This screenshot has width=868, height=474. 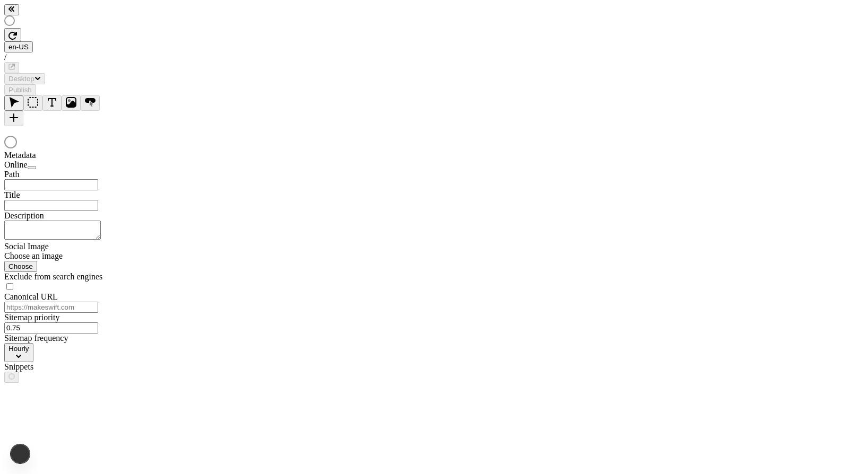 What do you see at coordinates (20, 89) in the screenshot?
I see `span: Publish` at bounding box center [20, 89].